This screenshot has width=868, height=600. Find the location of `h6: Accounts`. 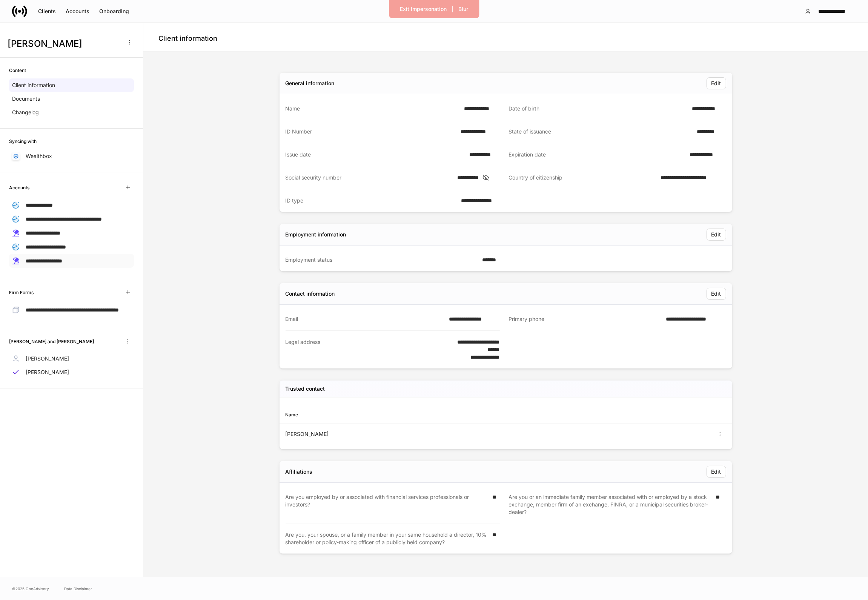

h6: Accounts is located at coordinates (19, 188).